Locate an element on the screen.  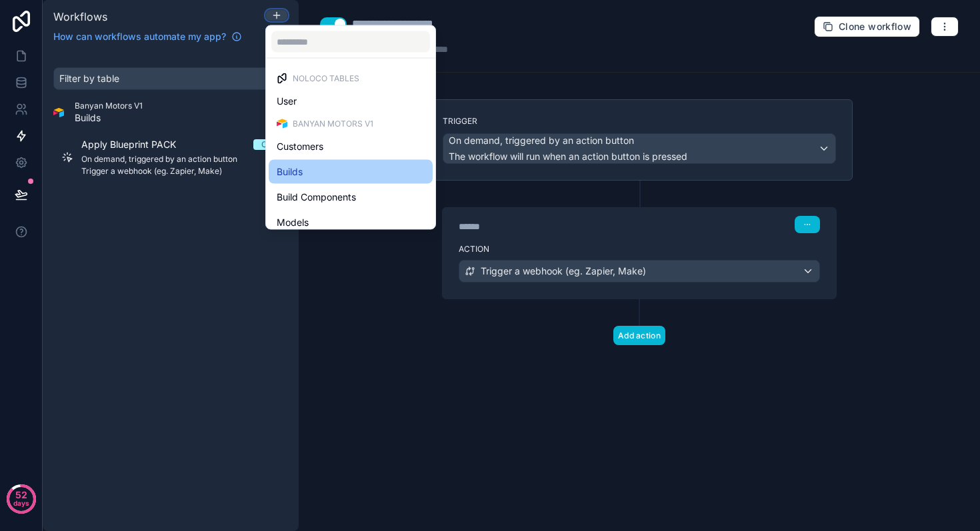
span: Noloco tables is located at coordinates (326, 79).